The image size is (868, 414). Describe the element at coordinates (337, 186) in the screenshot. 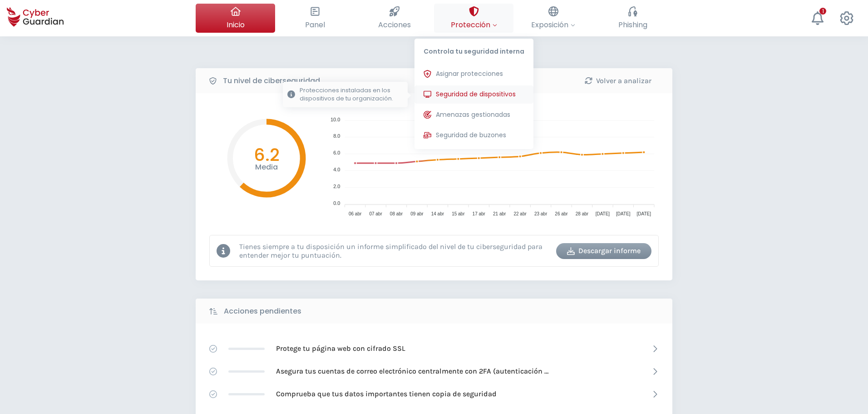

I see `tspan: 2.0` at that location.